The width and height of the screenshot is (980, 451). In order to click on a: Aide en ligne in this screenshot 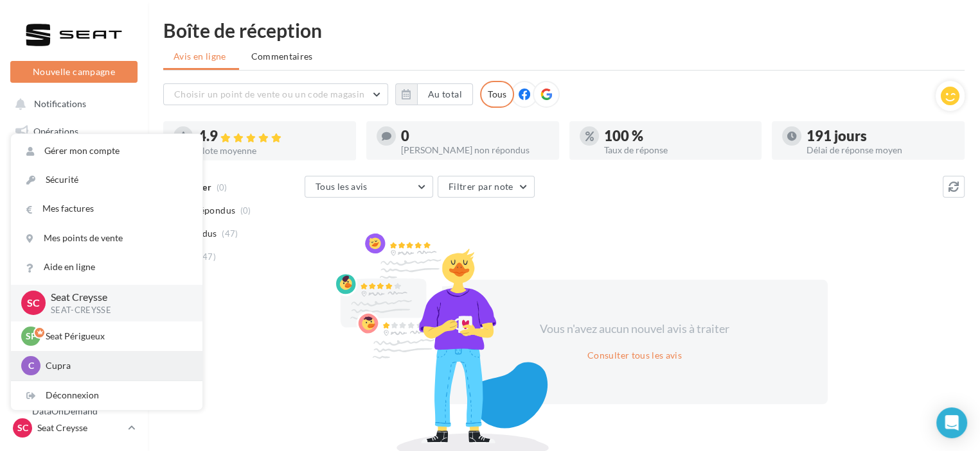, I will do `click(107, 267)`.